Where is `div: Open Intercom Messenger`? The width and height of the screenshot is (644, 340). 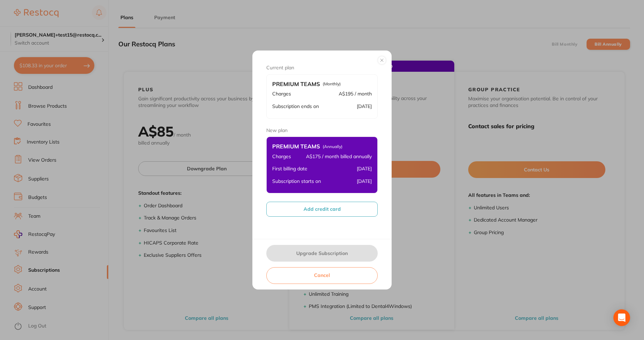 div: Open Intercom Messenger is located at coordinates (622, 318).